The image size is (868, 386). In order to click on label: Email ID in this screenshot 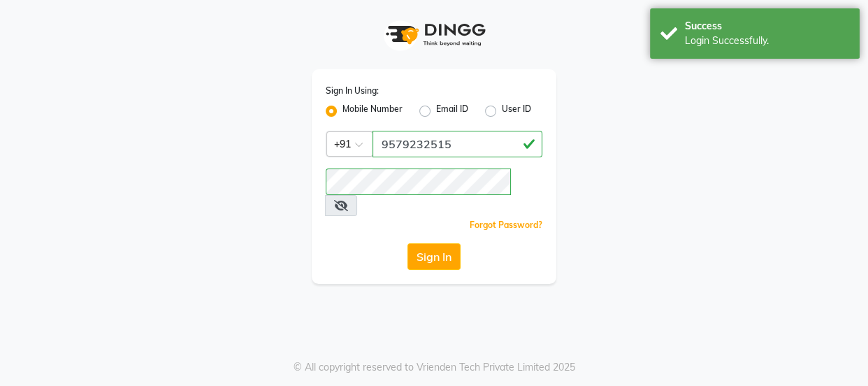, I will do `click(453, 112)`.